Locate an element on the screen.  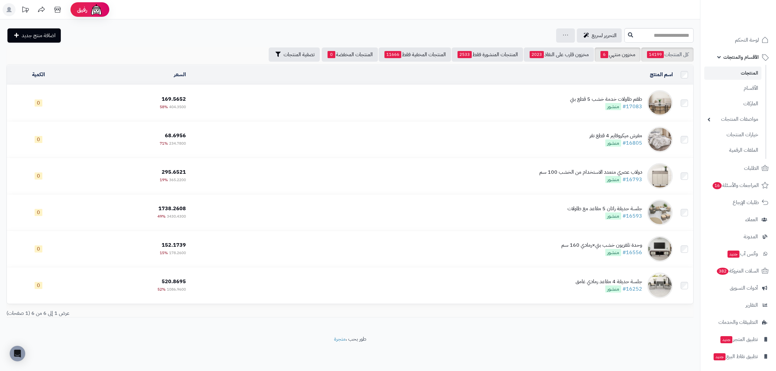
span: رفيق is located at coordinates (82, 10).